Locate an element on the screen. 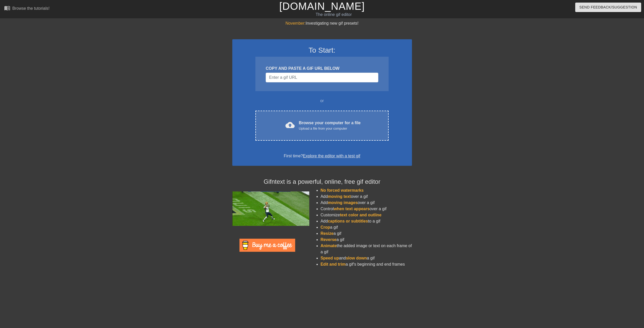  a: Explore the editor with a test gif is located at coordinates (331, 156).